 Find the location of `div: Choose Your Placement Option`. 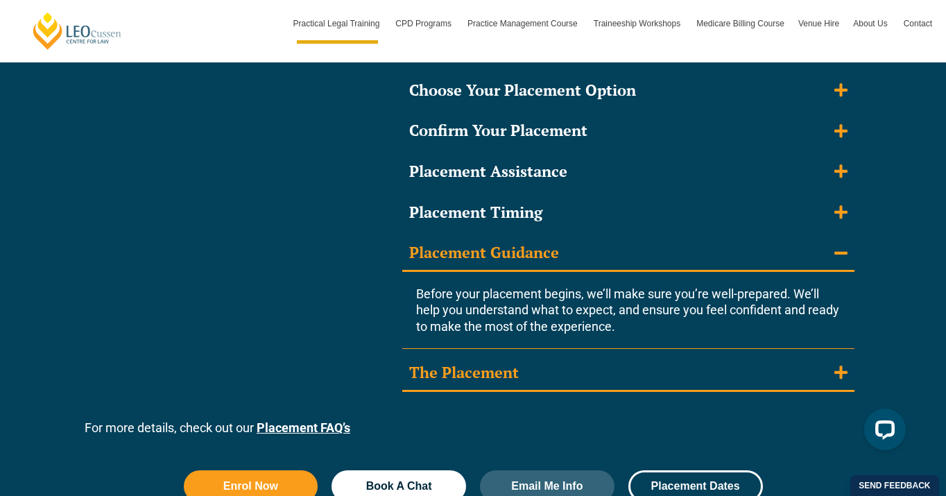

div: Choose Your Placement Option is located at coordinates (522, 90).